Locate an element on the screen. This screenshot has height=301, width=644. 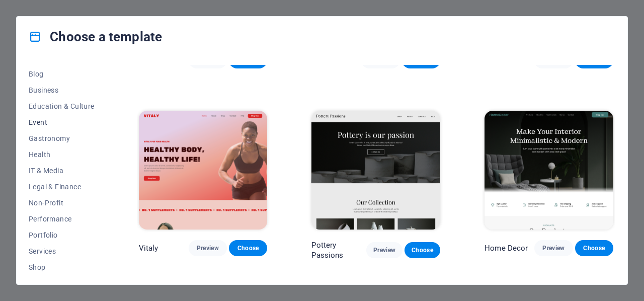
span: Health is located at coordinates (61, 154).